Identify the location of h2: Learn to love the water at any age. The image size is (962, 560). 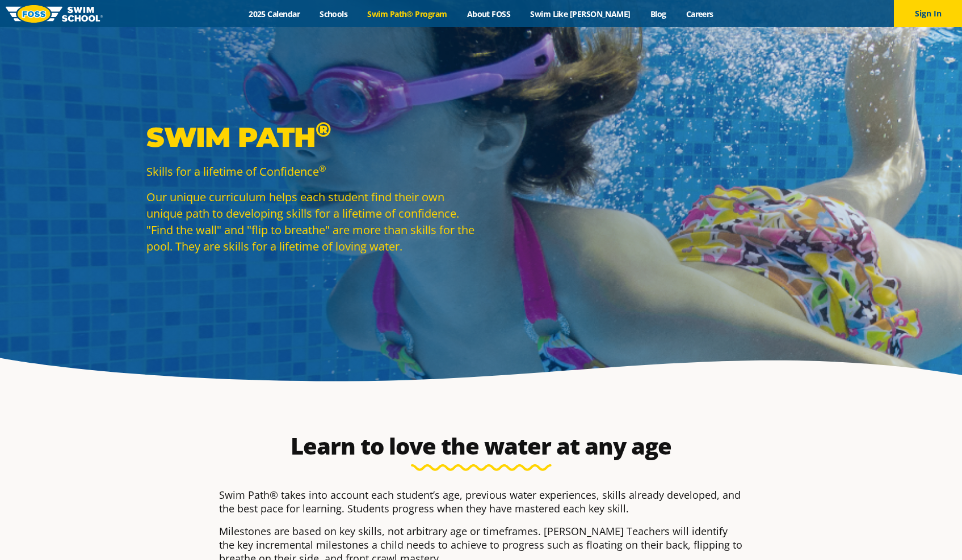
(481, 446).